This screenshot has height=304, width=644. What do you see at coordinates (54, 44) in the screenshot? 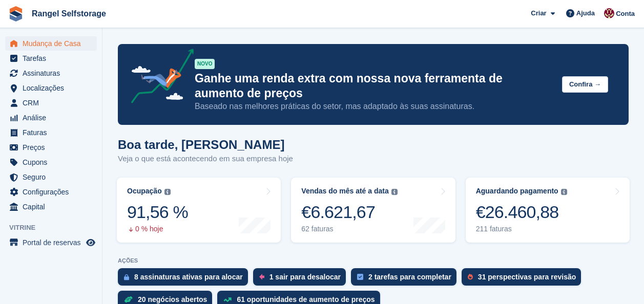
I see `span: Mudança de Casa` at bounding box center [54, 44].